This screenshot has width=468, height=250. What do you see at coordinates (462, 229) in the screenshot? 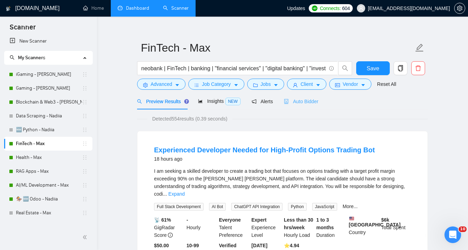
I see `span: 10` at bounding box center [462, 229].